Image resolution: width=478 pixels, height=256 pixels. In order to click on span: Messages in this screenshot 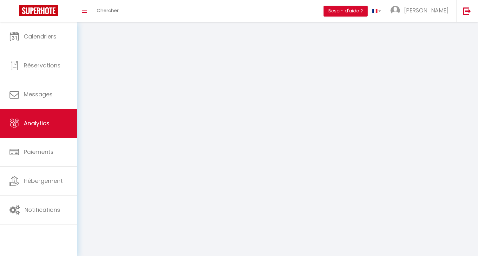, I will do `click(38, 94)`.